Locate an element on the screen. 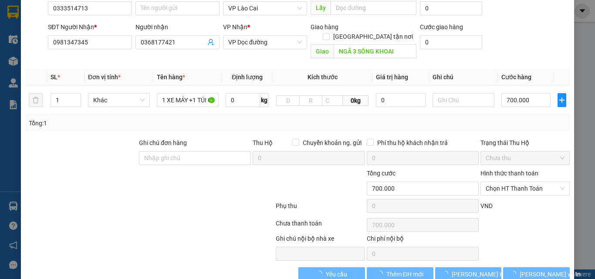 The width and height of the screenshot is (595, 279). strong: Công ty TNHH Phúc Xuyên is located at coordinates (45, 13).